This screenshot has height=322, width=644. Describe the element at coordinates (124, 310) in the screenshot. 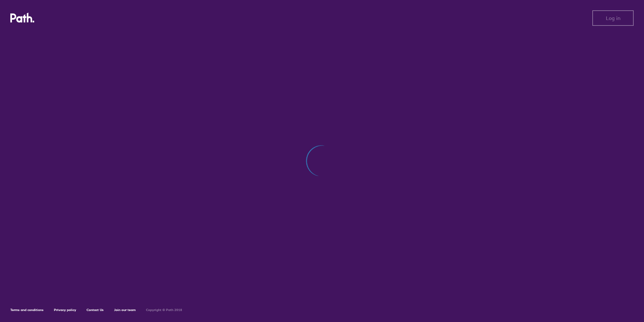

I see `a: Join our team` at that location.